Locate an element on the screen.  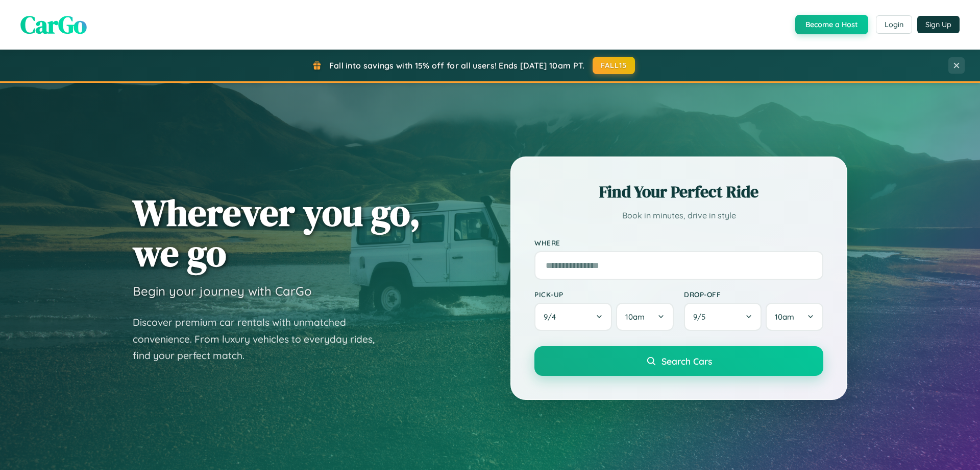
button: Search Cars is located at coordinates (679, 361).